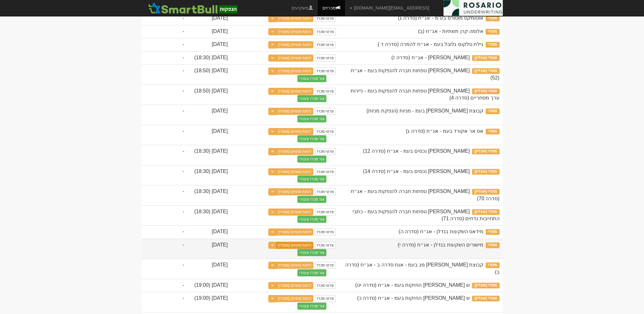 The height and width of the screenshot is (314, 644). Describe the element at coordinates (425, 74) in the screenshot. I see `span: מזרחי טפחות חברה להנפקות בעמ - אג״ח (52)` at that location.